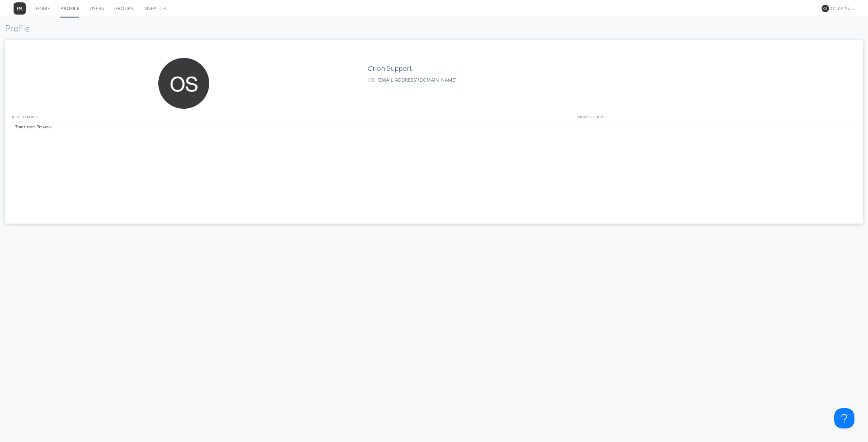 This screenshot has height=442, width=868. What do you see at coordinates (371, 80) in the screenshot?
I see `img: envelope-outline.svg` at bounding box center [371, 80].